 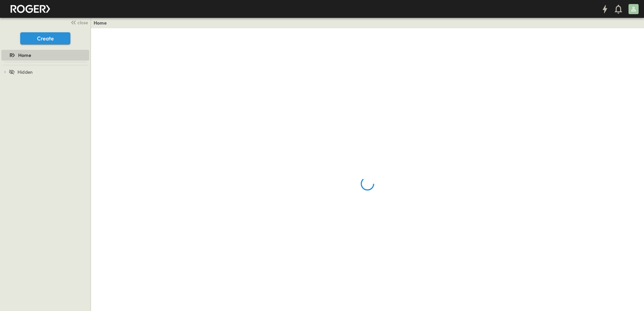 I want to click on nav: breadcrumbs, so click(x=102, y=23).